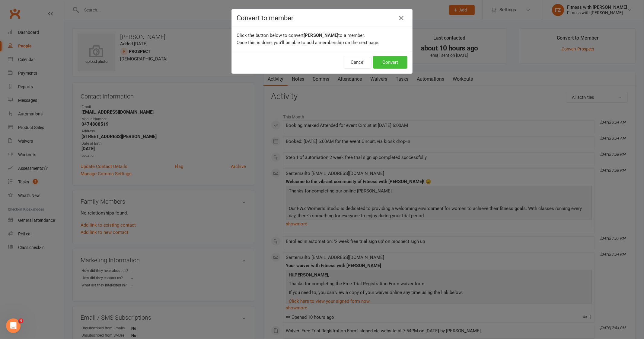  I want to click on button: Cancel, so click(358, 62).